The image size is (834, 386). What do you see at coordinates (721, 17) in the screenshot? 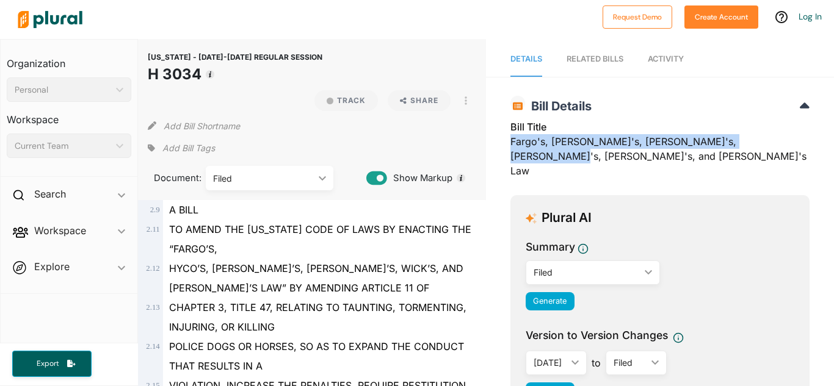
I see `button: Create Account` at bounding box center [721, 17].